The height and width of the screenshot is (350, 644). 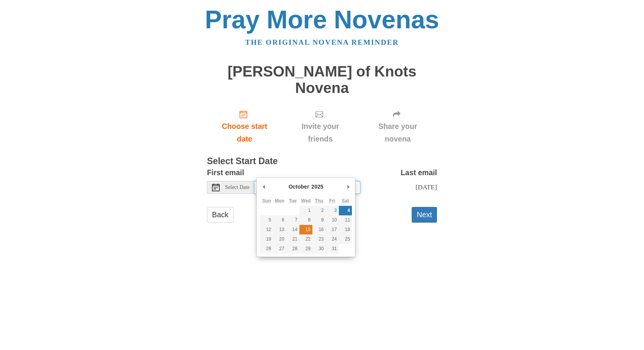 What do you see at coordinates (293, 249) in the screenshot?
I see `button: 28` at bounding box center [293, 249].